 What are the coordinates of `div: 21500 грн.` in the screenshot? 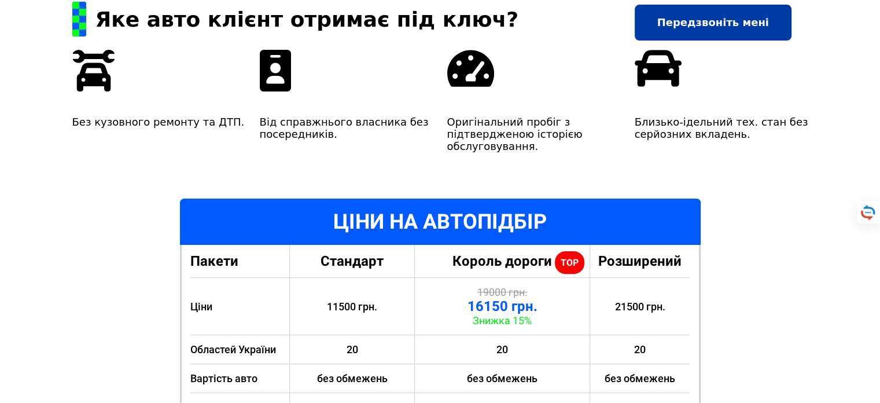 It's located at (640, 306).